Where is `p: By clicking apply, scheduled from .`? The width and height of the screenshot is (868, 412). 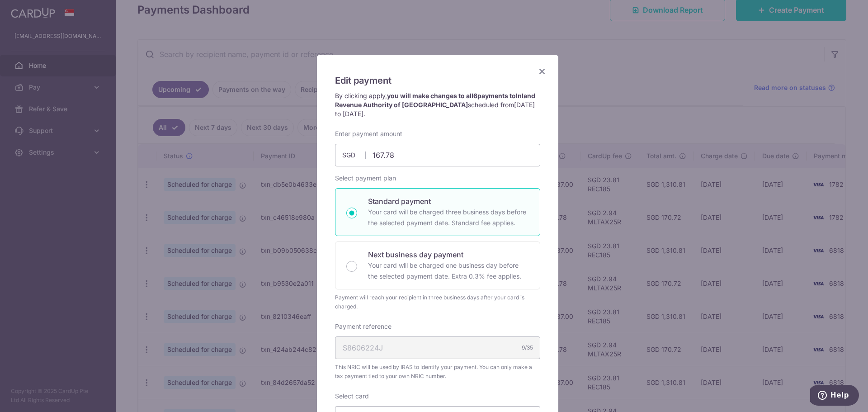 p: By clicking apply, scheduled from . is located at coordinates (438, 105).